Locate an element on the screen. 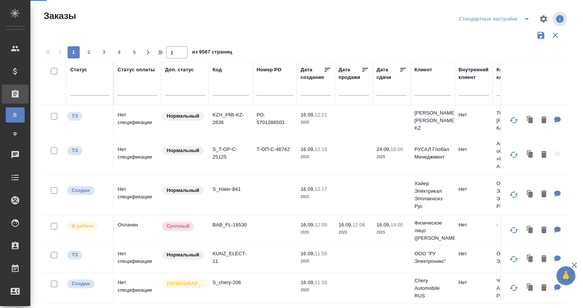 The width and height of the screenshot is (583, 308). div: Код is located at coordinates (217, 70).